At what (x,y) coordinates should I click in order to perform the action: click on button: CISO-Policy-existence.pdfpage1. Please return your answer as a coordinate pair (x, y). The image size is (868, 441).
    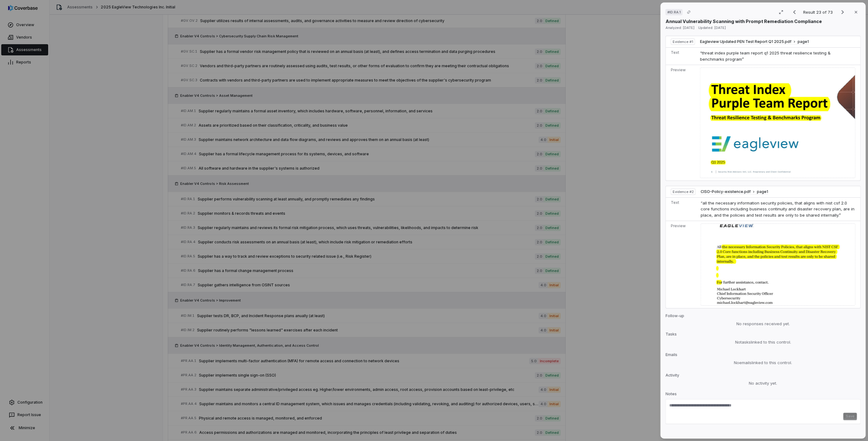
    Looking at the image, I should click on (734, 192).